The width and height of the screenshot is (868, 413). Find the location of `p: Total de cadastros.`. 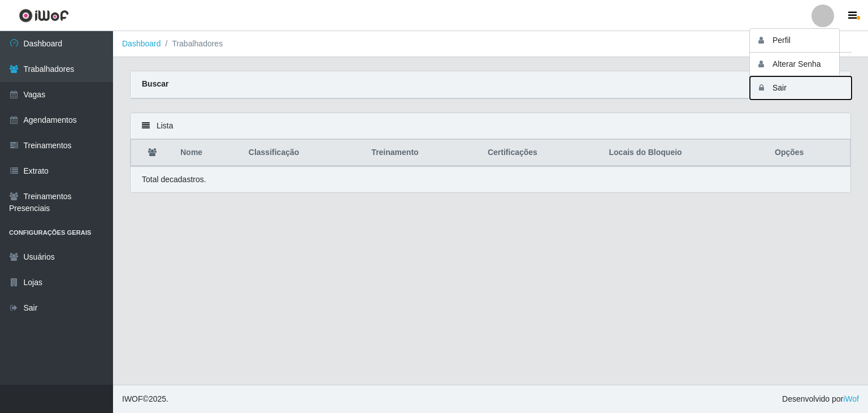

p: Total de cadastros. is located at coordinates (174, 179).